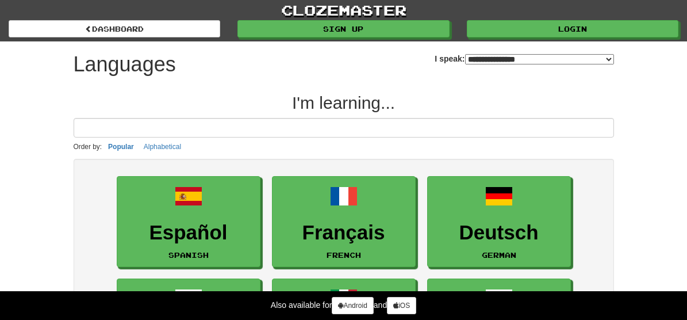  Describe the element at coordinates (499, 255) in the screenshot. I see `small: German` at that location.